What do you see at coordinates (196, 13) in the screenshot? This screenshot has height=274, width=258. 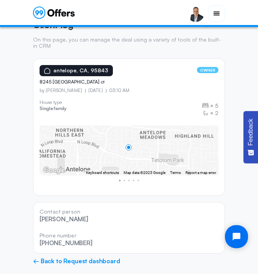 I see `a: Matt Loeffler` at bounding box center [196, 13].